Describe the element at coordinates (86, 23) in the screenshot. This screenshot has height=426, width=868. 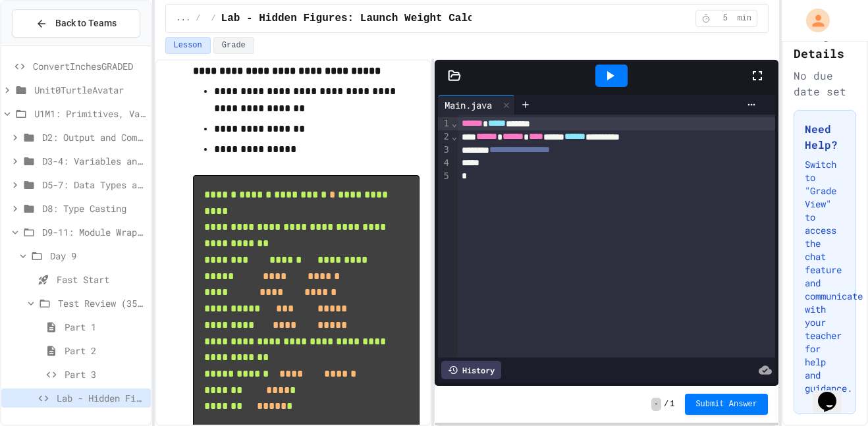
I see `span: Back to Teams` at that location.